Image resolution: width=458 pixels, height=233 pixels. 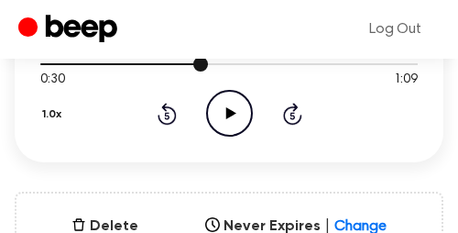 I want to click on a: Log Out, so click(x=395, y=29).